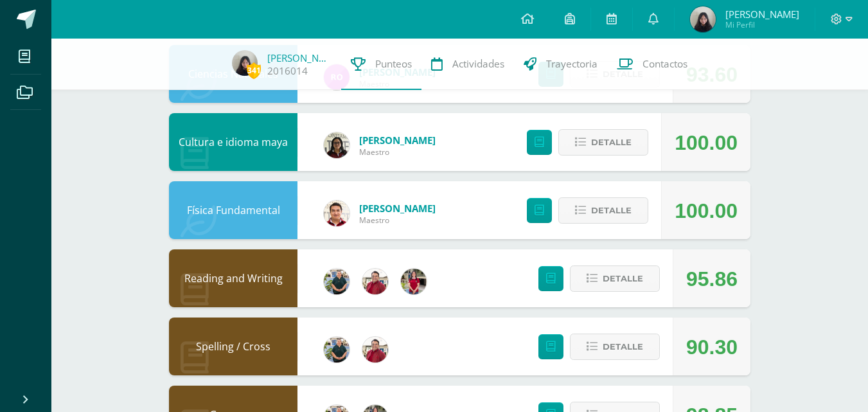  What do you see at coordinates (254, 70) in the screenshot?
I see `span: 341` at bounding box center [254, 70].